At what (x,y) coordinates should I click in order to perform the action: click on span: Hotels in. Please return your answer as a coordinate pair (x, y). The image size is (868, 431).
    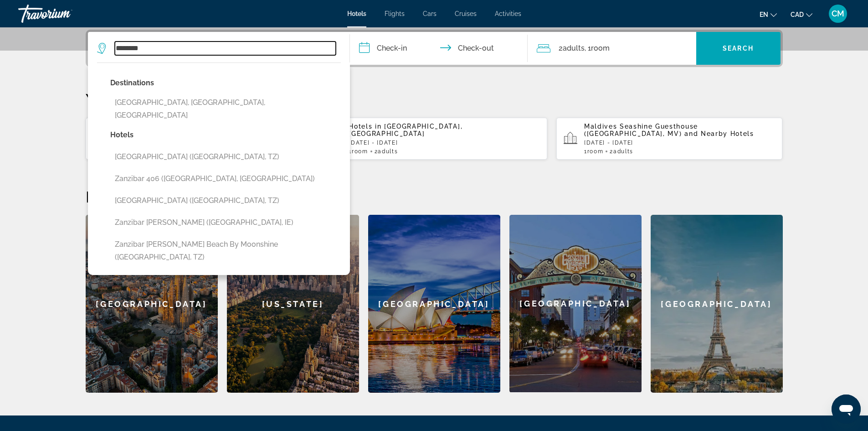
    Looking at the image, I should click on (365, 126).